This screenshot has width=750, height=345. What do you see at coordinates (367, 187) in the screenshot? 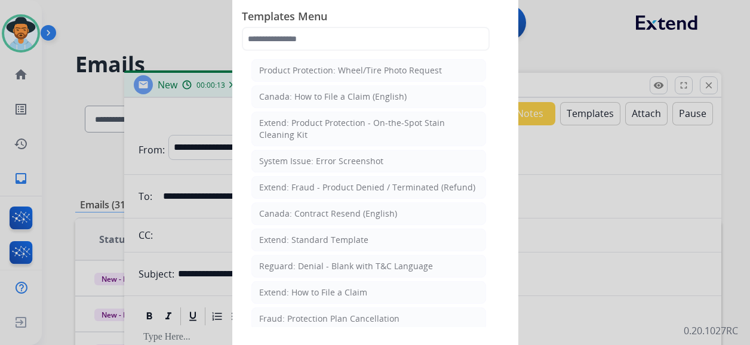
I see `div: Extend: Fraud - Product Denied / Terminated (Refund)` at bounding box center [367, 187].